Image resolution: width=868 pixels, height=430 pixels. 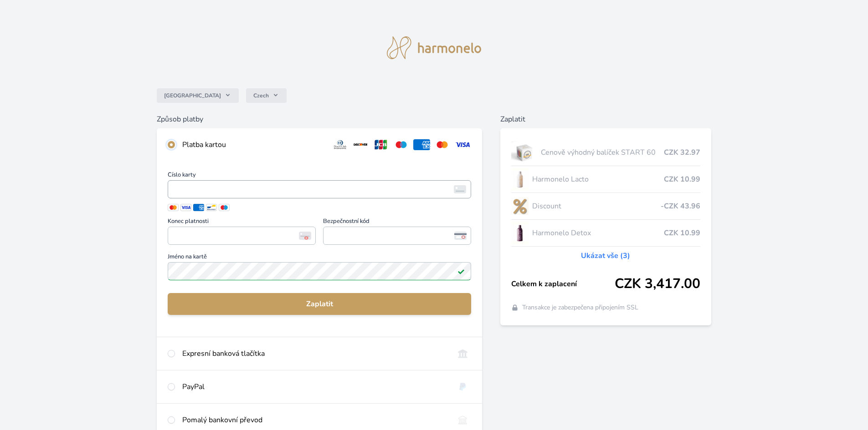 What do you see at coordinates (320, 304) in the screenshot?
I see `button: Zaplatit` at bounding box center [320, 304].